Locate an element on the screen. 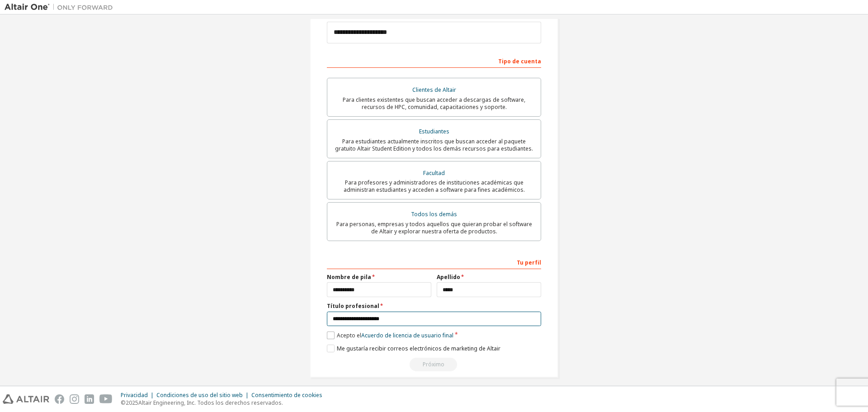 The image size is (868, 412). img: linkedin.svg is located at coordinates (89, 399).